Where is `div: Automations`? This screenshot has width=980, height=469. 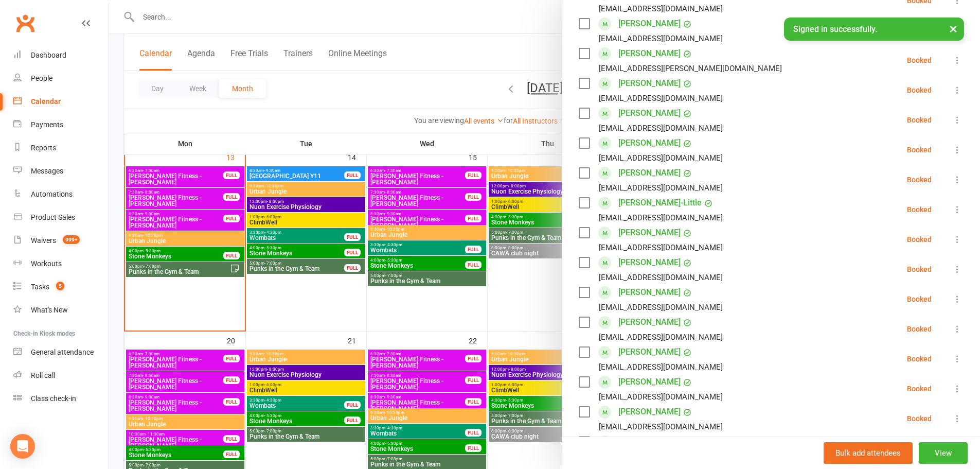 div: Automations is located at coordinates (51, 194).